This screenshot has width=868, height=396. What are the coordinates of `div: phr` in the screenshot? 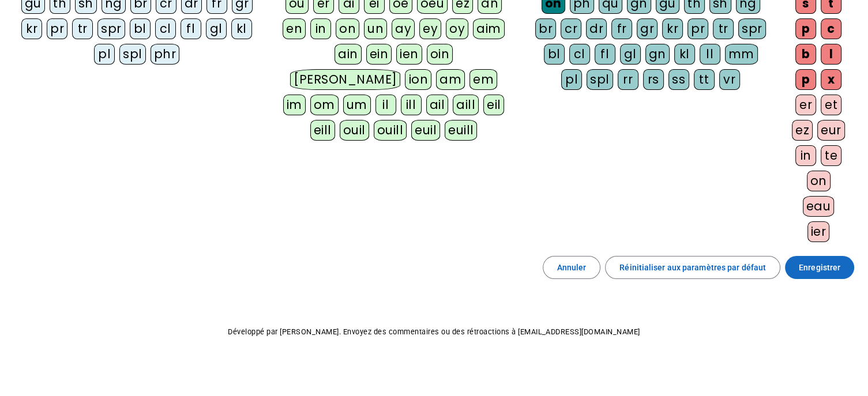 It's located at (165, 54).